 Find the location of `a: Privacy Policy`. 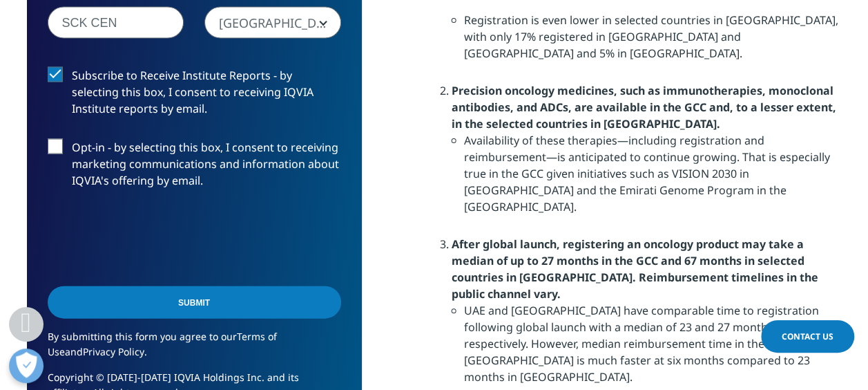

a: Privacy Policy is located at coordinates (113, 351).